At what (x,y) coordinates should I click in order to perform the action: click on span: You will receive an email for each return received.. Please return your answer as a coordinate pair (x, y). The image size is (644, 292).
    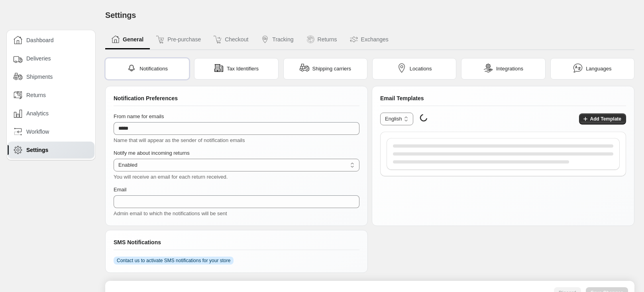
    Looking at the image, I should click on (171, 176).